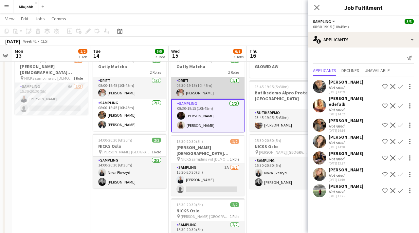 Image resolution: width=419 pixels, height=233 pixels. Describe the element at coordinates (40, 19) in the screenshot. I see `span: Jobs` at that location.